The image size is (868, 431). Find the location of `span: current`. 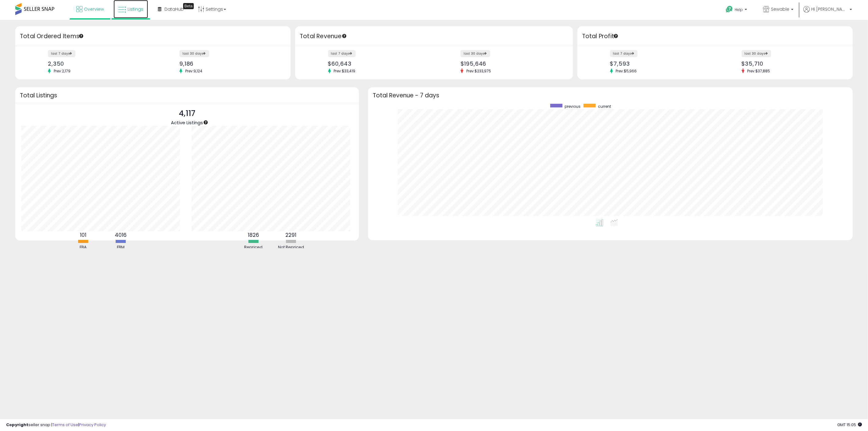

span: current is located at coordinates (604, 106).